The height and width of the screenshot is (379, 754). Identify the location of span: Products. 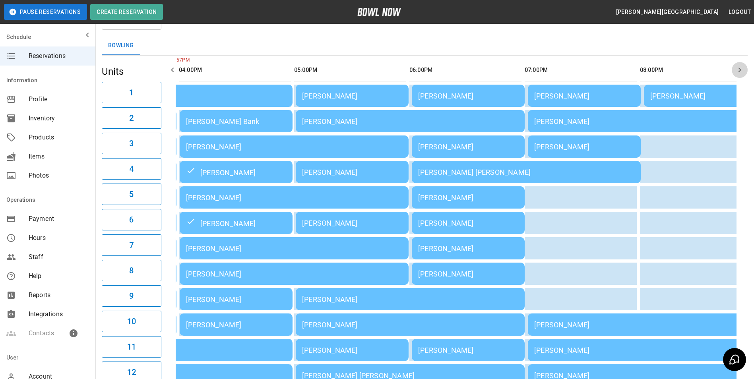
(59, 138).